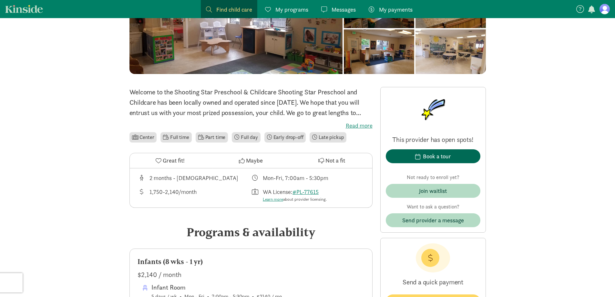 The height and width of the screenshot is (297, 615). What do you see at coordinates (332, 160) in the screenshot?
I see `button: Not a fit` at bounding box center [332, 160].